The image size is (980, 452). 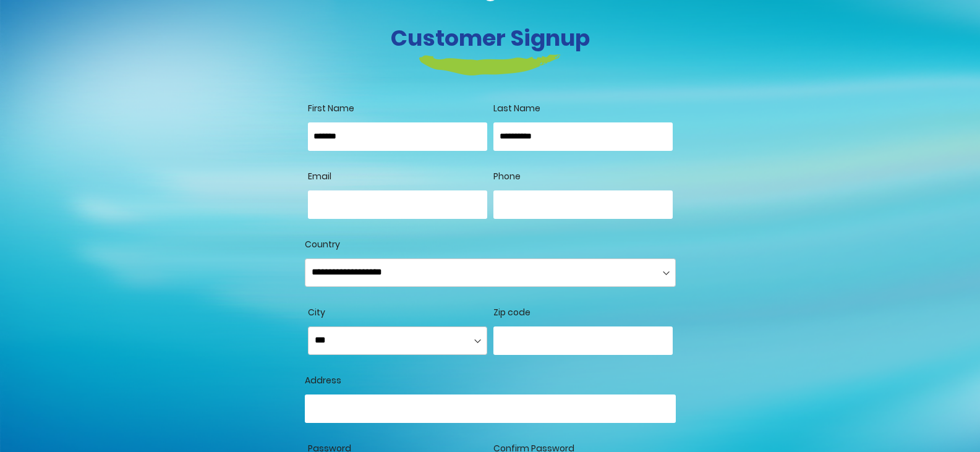 I want to click on span: Last Name, so click(x=517, y=108).